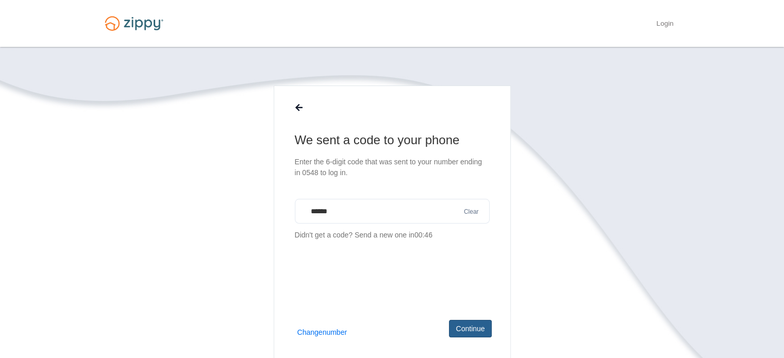 Image resolution: width=784 pixels, height=358 pixels. I want to click on p: Didn't get a code?, so click(392, 235).